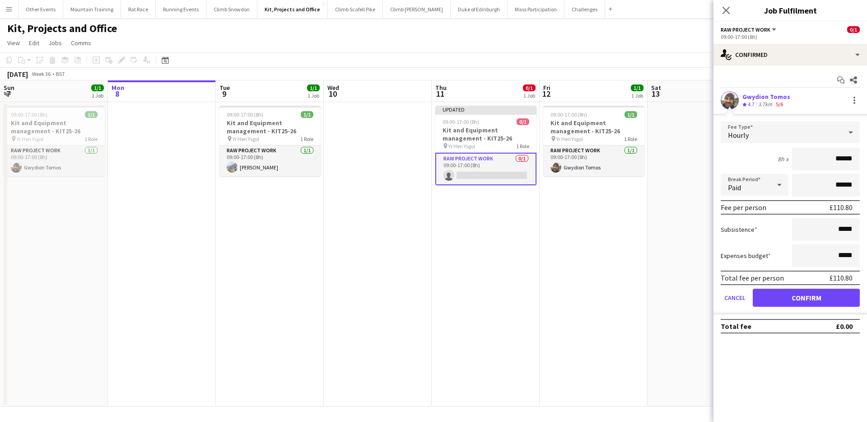 This screenshot has width=867, height=422. I want to click on div: Fee per person, so click(743, 207).